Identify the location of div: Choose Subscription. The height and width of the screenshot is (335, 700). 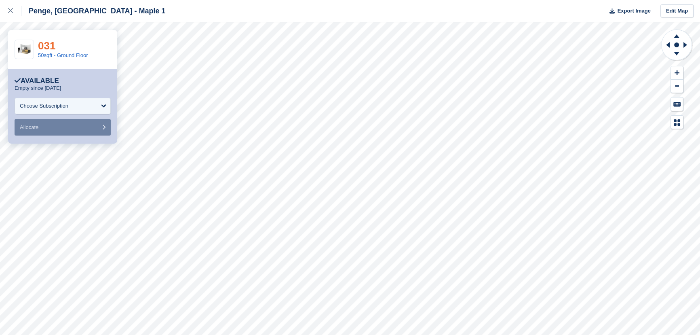
(44, 106).